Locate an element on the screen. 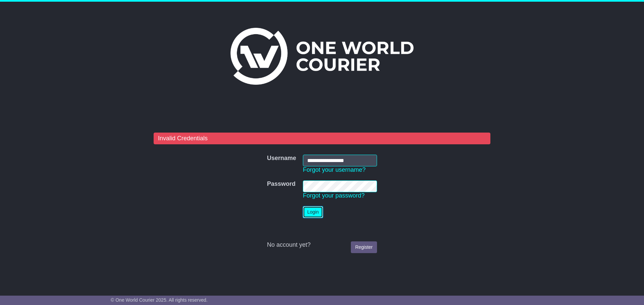  label: Password is located at coordinates (281, 184).